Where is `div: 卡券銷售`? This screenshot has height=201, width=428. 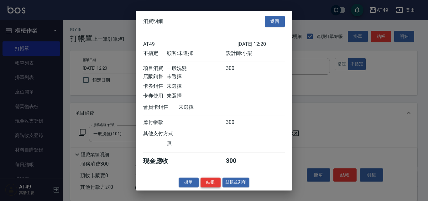 div: 卡券銷售 is located at coordinates (155, 86).